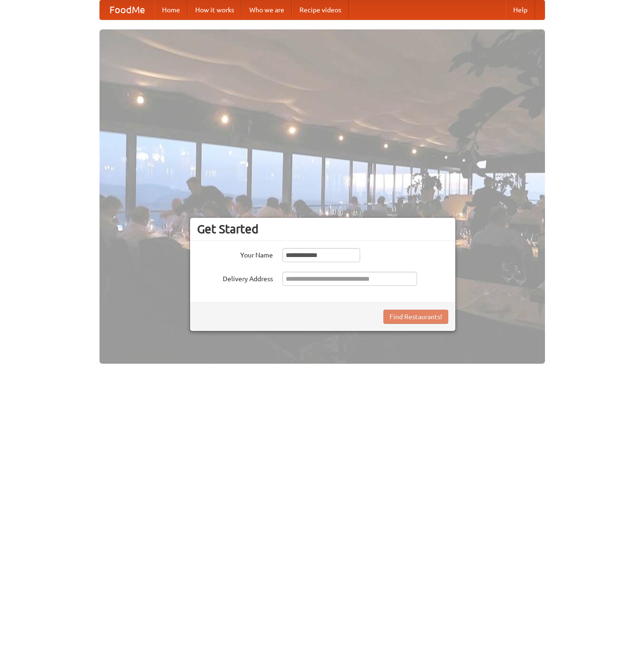  Describe the element at coordinates (320, 10) in the screenshot. I see `a: Recipe videos` at that location.